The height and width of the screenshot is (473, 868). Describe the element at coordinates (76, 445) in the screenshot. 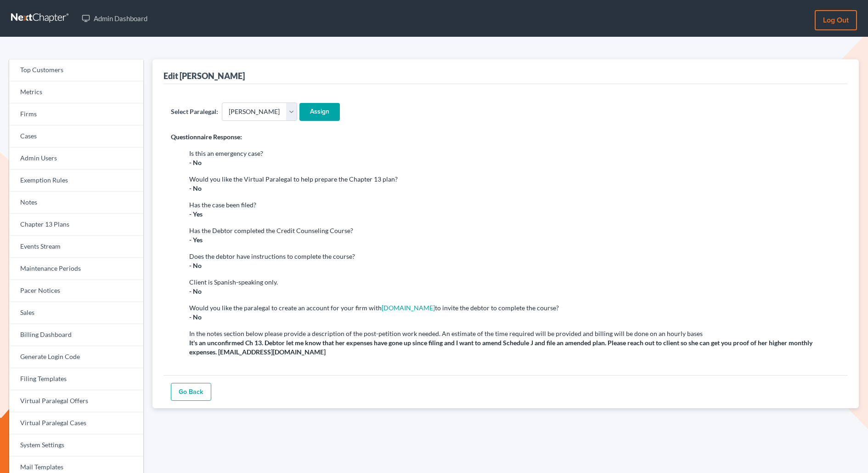

I see `a: System Settings` at that location.